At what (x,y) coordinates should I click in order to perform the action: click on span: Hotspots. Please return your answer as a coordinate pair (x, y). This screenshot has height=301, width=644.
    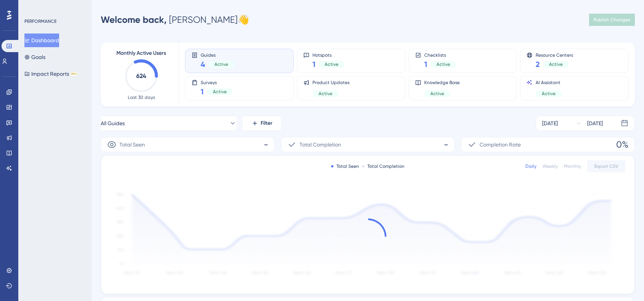
    Looking at the image, I should click on (328, 55).